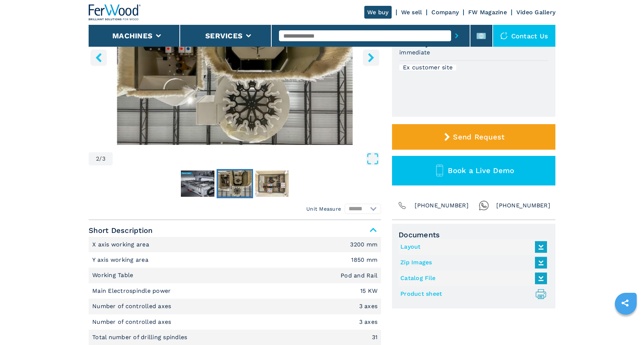 This screenshot has width=644, height=345. What do you see at coordinates (235, 230) in the screenshot?
I see `span: Short Description` at bounding box center [235, 230].